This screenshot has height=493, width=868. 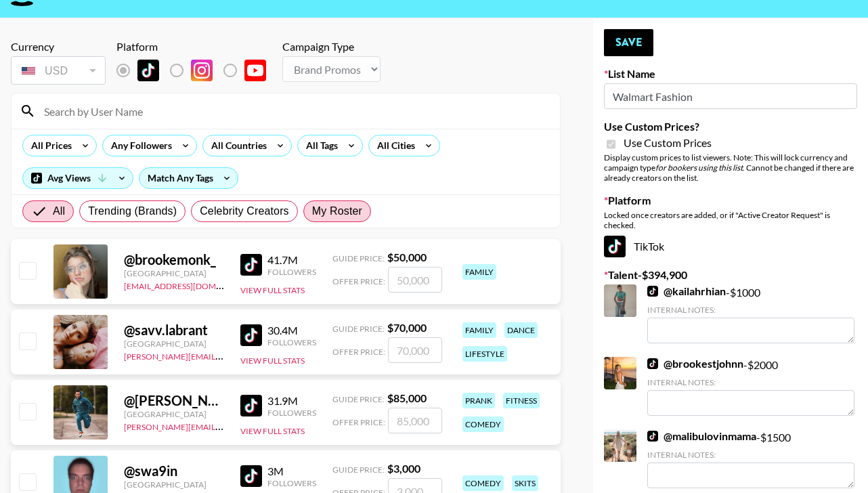 What do you see at coordinates (78, 178) in the screenshot?
I see `div: Avg Views` at bounding box center [78, 178].